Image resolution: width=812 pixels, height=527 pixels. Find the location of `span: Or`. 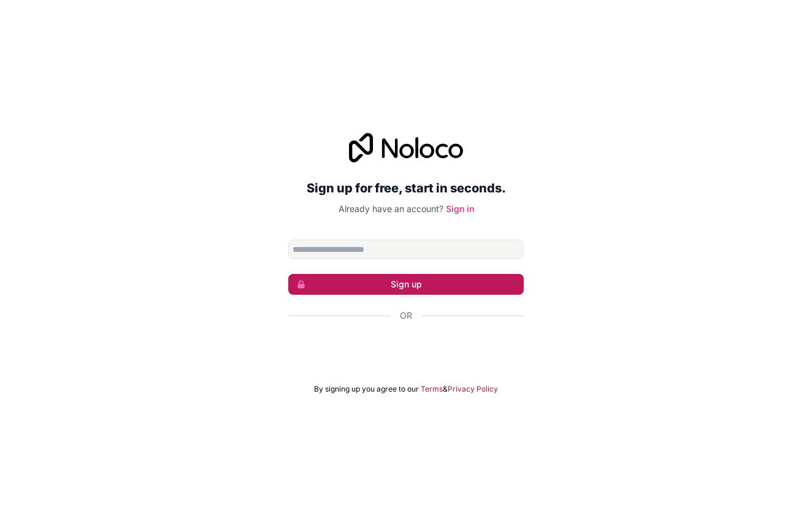

span: Or is located at coordinates (406, 316).